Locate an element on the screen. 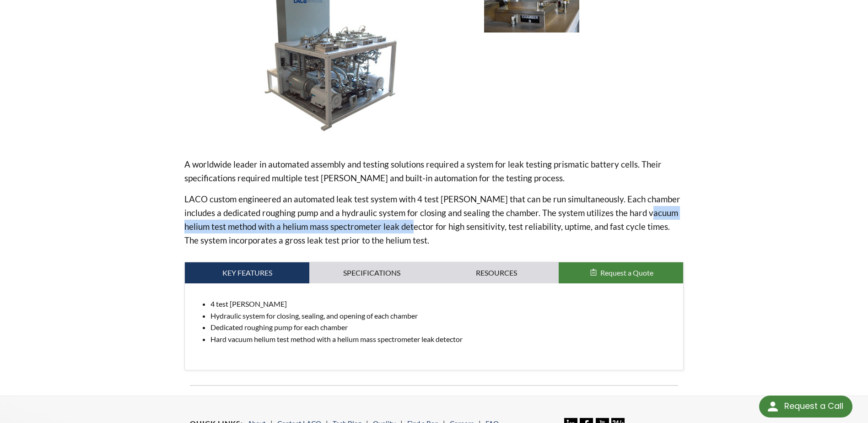 This screenshot has height=423, width=868. a: Specifications is located at coordinates (371, 273).